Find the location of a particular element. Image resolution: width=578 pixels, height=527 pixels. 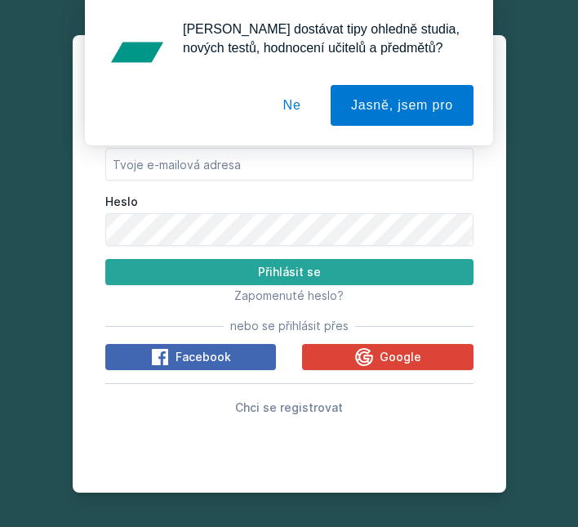

span: Google is located at coordinates (400, 357).